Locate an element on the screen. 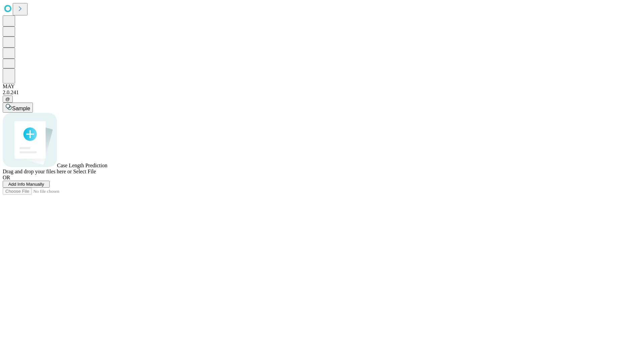 The image size is (644, 362). span: Sample is located at coordinates (21, 108).